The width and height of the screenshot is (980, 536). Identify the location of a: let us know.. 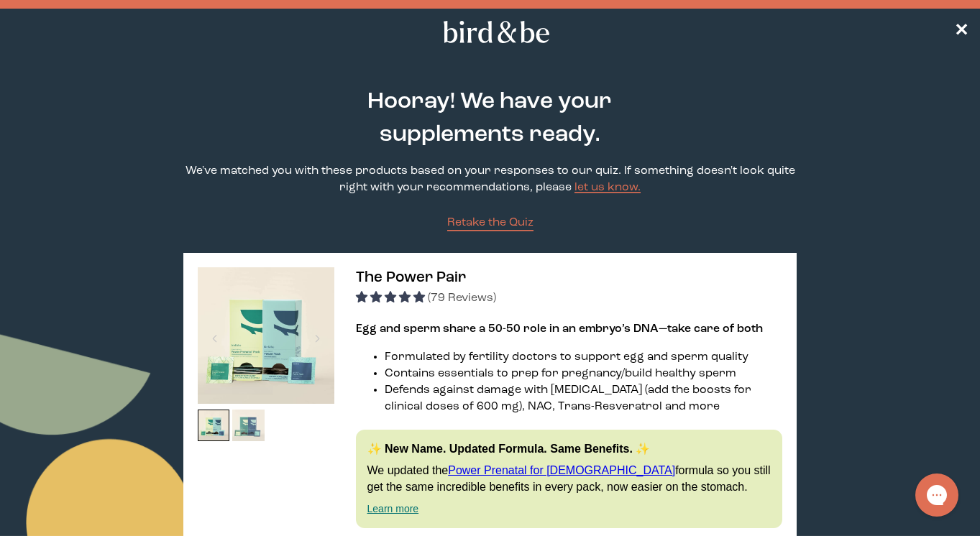
(608, 188).